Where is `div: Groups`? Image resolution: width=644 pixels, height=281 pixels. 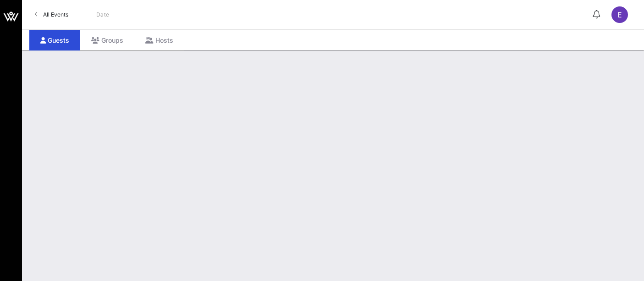 div: Groups is located at coordinates (107, 40).